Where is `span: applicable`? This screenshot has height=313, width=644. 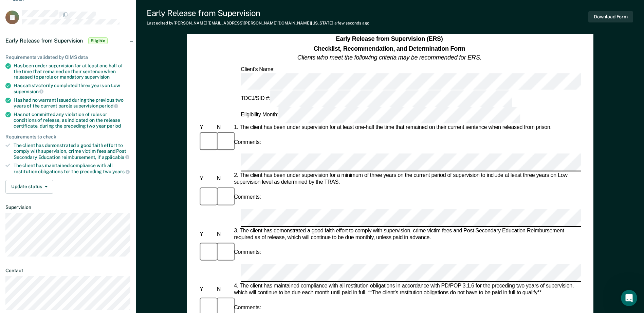
span: applicable is located at coordinates (115, 157).